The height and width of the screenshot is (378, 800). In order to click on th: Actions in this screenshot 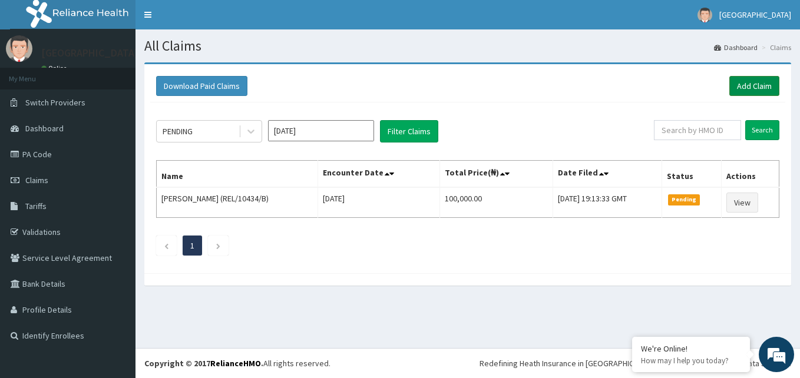, I will do `click(751, 174)`.